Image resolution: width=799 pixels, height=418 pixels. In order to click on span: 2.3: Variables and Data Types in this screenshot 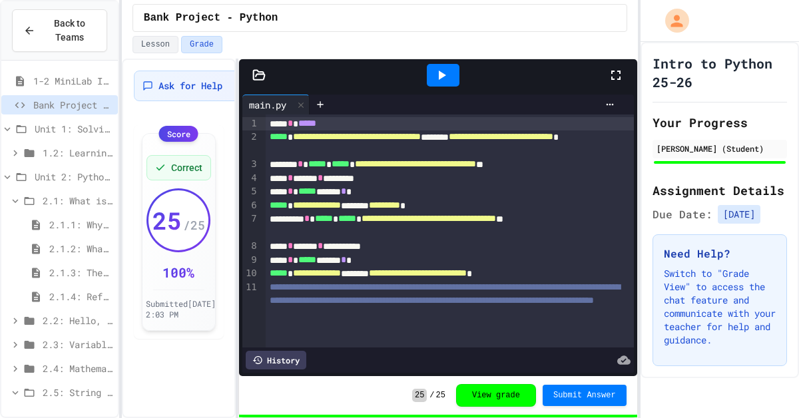, I will do `click(77, 344)`.